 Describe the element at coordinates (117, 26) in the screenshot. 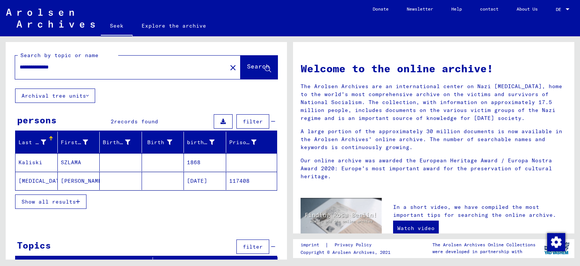

I see `a: Seek` at that location.